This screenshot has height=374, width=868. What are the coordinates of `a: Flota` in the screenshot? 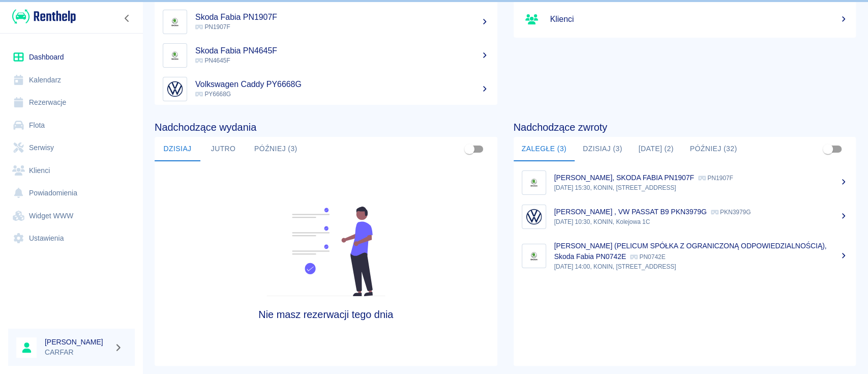 It's located at (71, 125).